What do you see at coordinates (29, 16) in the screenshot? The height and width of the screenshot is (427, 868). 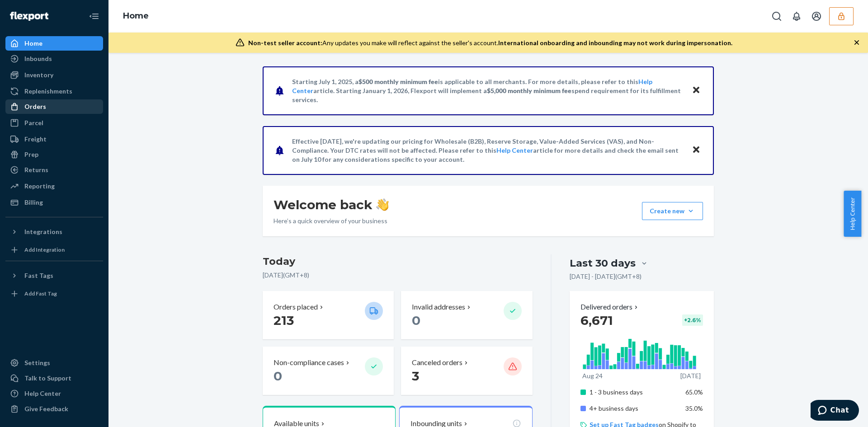 I see `img: Flexport logo` at bounding box center [29, 16].